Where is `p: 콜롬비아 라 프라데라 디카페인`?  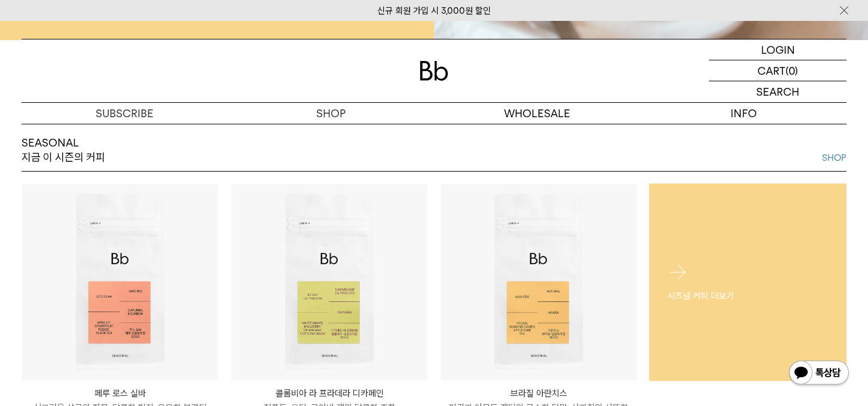 p: 콜롬비아 라 프라데라 디카페인 is located at coordinates (330, 393).